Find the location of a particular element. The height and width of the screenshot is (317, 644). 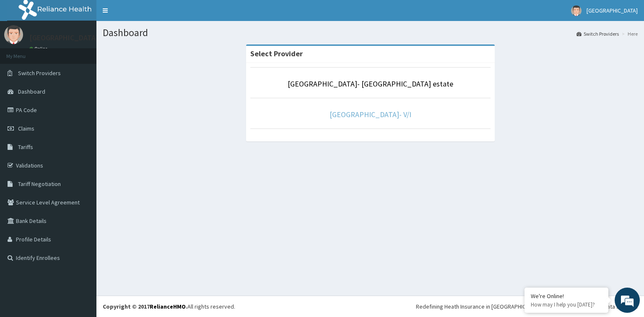

strong: Copyright © 2017 . is located at coordinates (145, 306).